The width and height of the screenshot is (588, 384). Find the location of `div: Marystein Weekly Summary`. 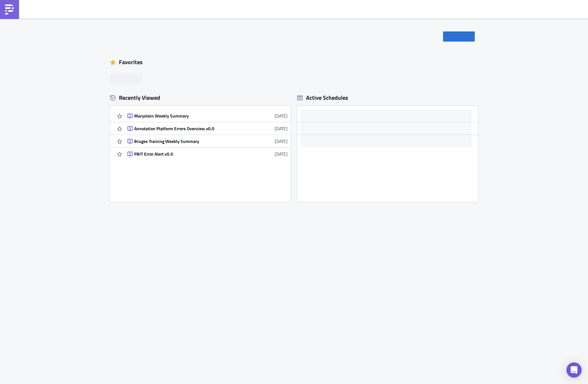

div: Marystein Weekly Summary is located at coordinates (190, 116).